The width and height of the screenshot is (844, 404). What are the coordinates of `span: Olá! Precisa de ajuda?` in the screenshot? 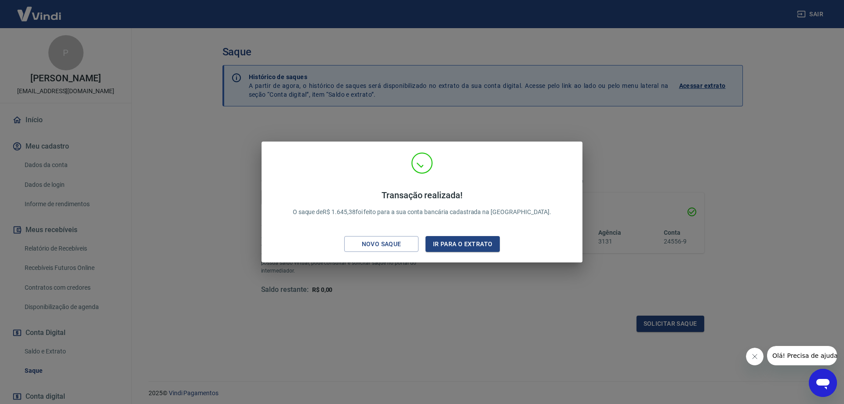 It's located at (40, 10).